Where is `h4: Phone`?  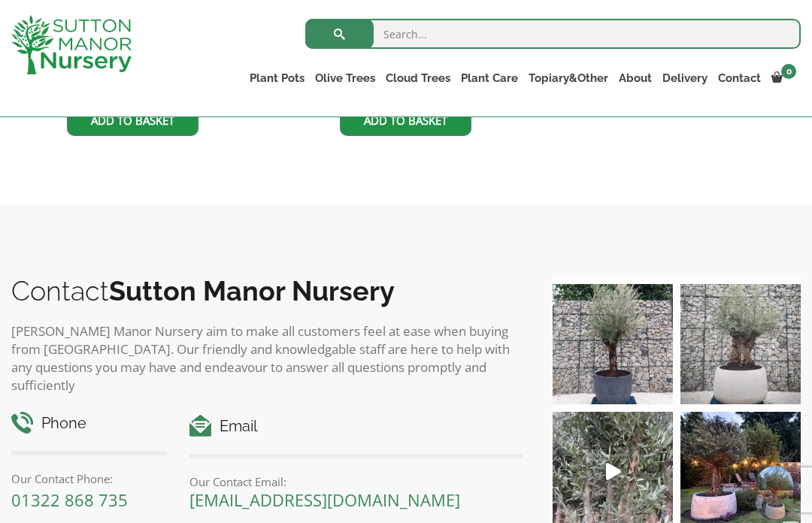
h4: Phone is located at coordinates (89, 423).